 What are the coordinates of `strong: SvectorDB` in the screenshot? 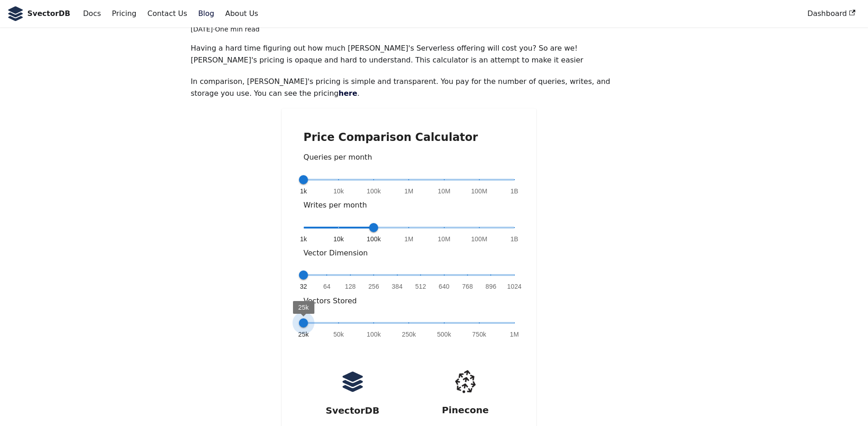 It's located at (353, 410).